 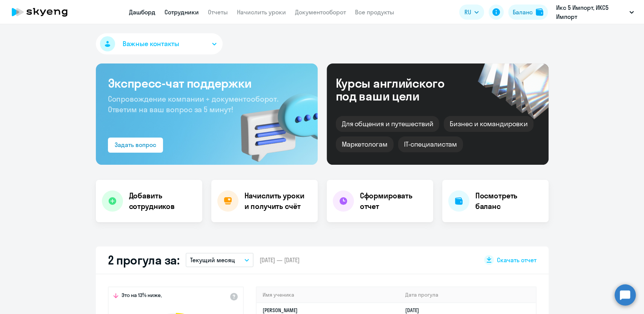 I want to click on h4: Начислить уроки и получить счёт, so click(x=277, y=201).